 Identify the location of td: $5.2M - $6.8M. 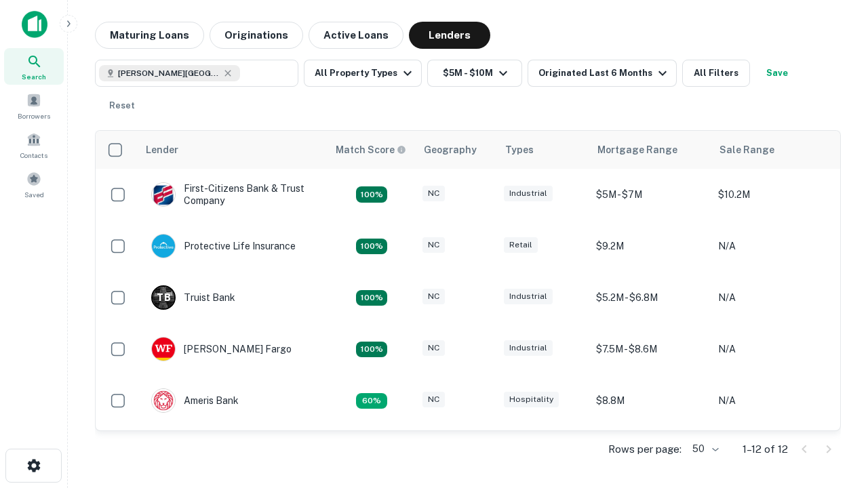
(650, 298).